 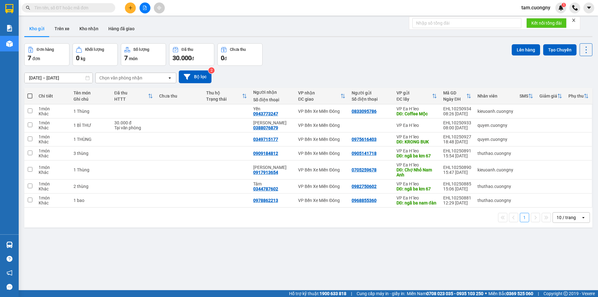 I want to click on img: icon-new-feature, so click(x=561, y=8).